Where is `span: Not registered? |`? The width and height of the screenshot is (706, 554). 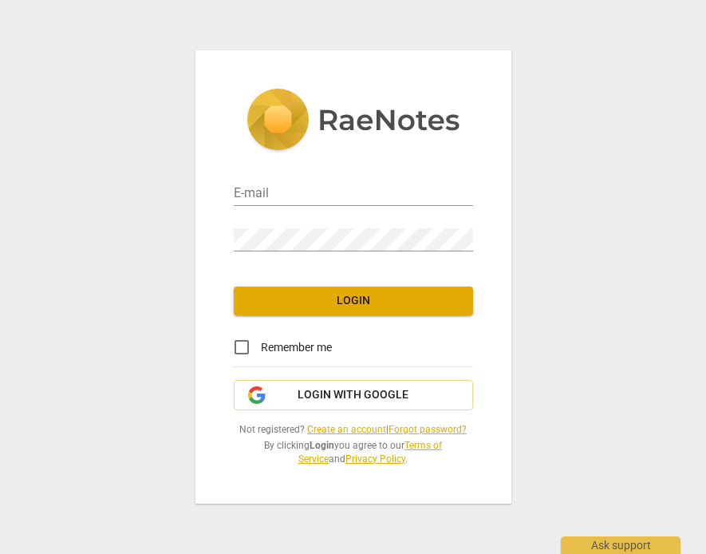
span: Not registered? | is located at coordinates (353, 429).